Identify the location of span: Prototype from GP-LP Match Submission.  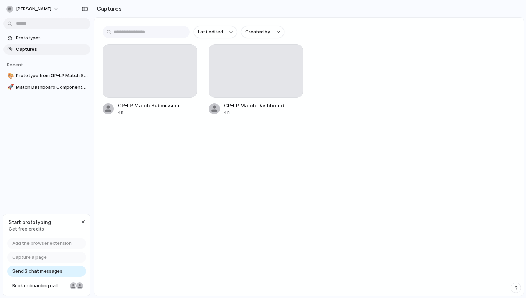
(52, 76).